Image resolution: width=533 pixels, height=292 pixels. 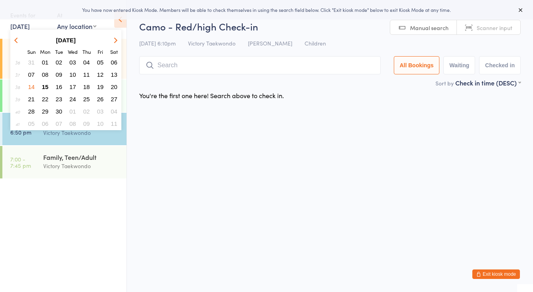 What do you see at coordinates (45, 111) in the screenshot?
I see `span: 29` at bounding box center [45, 111].